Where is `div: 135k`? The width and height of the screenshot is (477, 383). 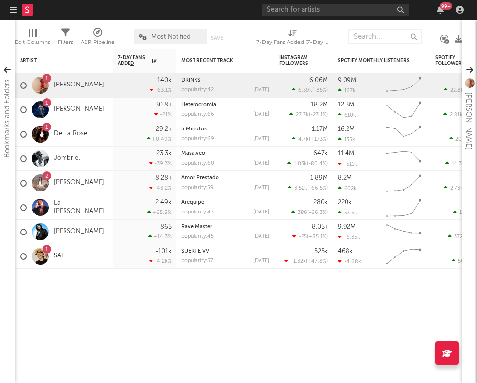
div: 135k is located at coordinates (346, 139).